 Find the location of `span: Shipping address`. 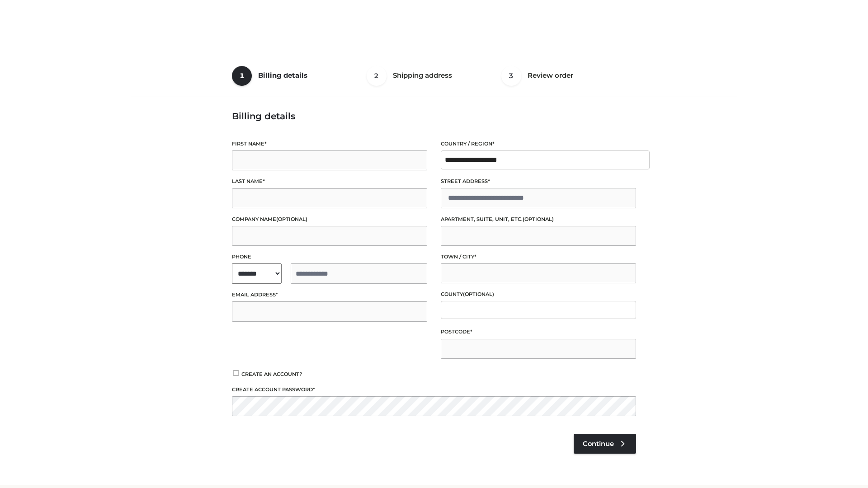

span: Shipping address is located at coordinates (422, 75).